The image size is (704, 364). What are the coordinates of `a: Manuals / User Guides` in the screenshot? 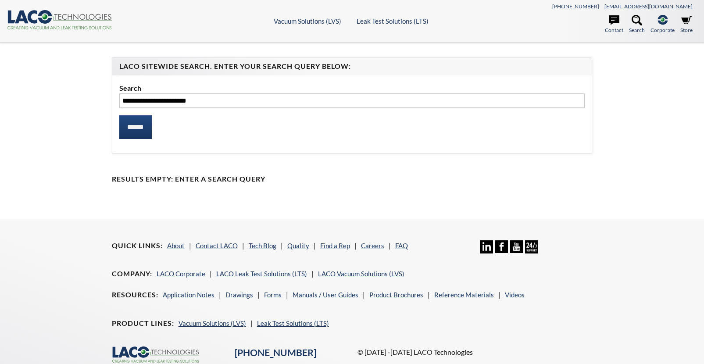 It's located at (325, 295).